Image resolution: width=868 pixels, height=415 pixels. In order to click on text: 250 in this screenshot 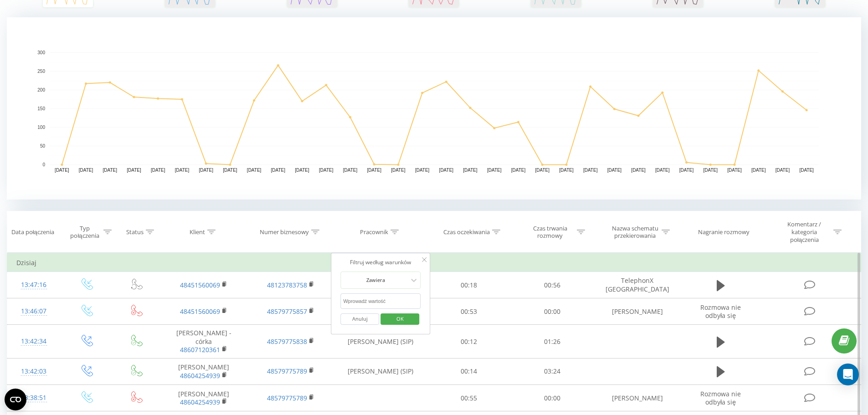, I will do `click(41, 71)`.